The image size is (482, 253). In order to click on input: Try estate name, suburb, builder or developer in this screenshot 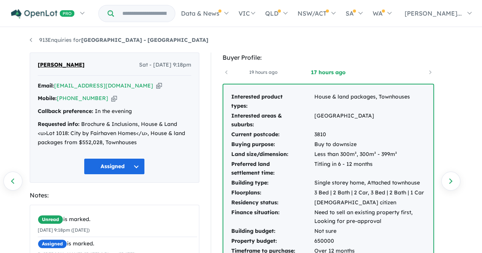, I will do `click(144, 13)`.